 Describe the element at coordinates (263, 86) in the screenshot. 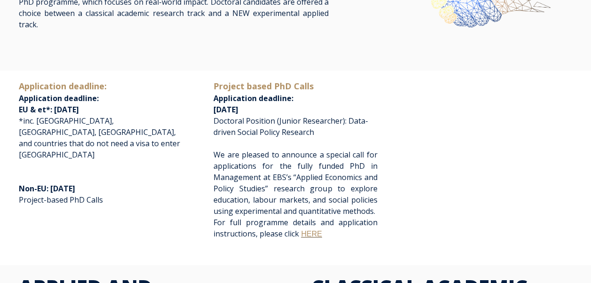

I see `span: Project based PhD Calls` at that location.